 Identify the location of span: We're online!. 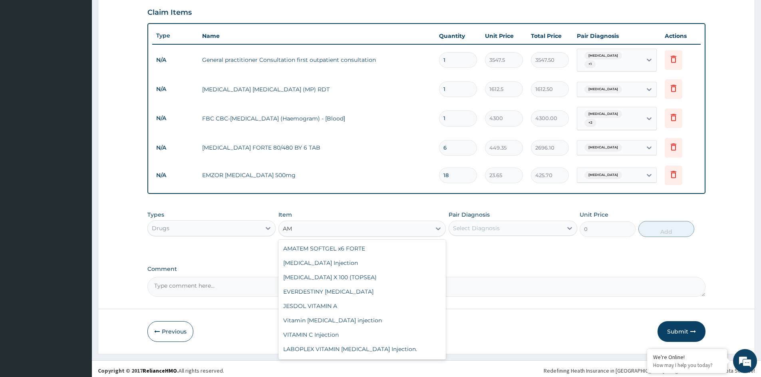
(78, 141).